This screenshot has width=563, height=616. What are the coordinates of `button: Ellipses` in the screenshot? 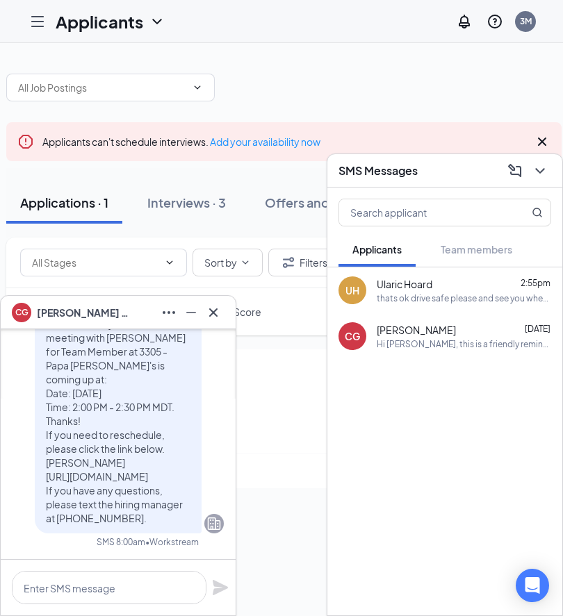 It's located at (169, 313).